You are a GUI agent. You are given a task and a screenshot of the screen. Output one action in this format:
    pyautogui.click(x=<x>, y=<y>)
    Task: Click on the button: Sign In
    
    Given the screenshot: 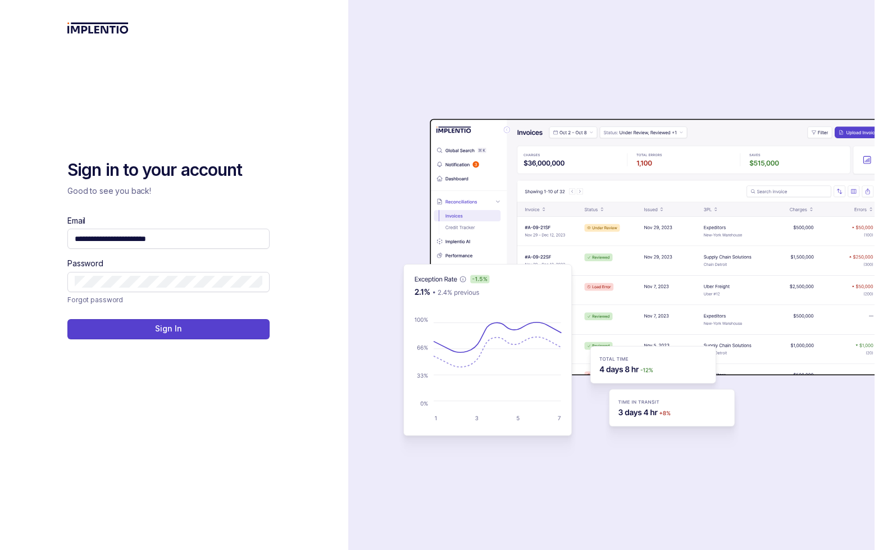 What is the action you would take?
    pyautogui.click(x=169, y=329)
    